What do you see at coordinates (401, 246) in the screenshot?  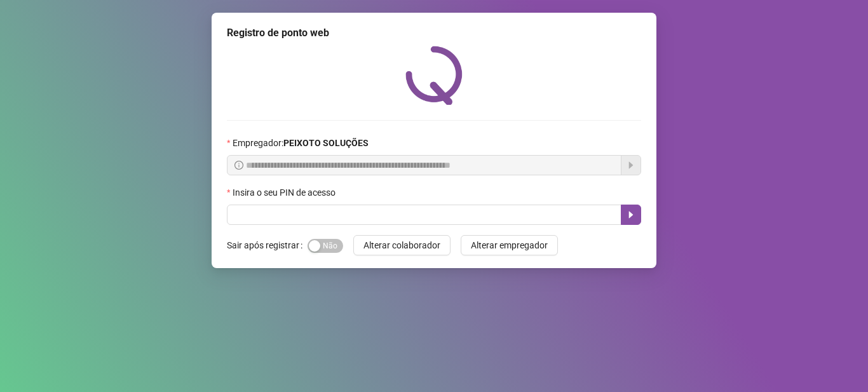 I see `span: Alterar colaborador` at bounding box center [401, 246].